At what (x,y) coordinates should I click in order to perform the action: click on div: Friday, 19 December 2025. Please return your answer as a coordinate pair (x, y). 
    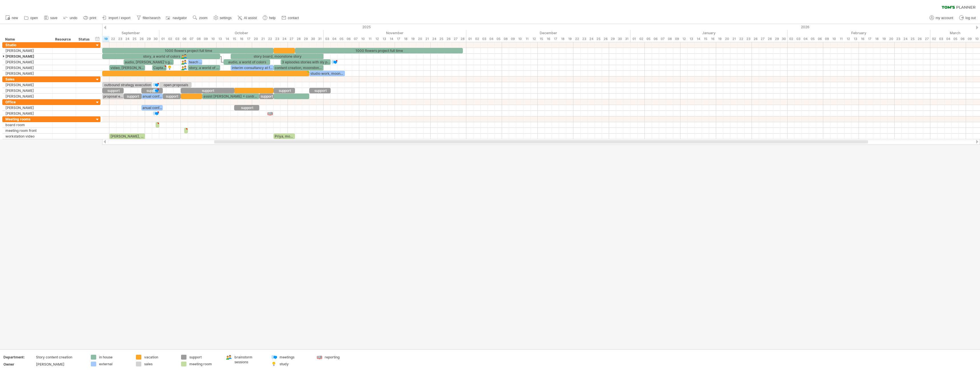
    Looking at the image, I should click on (570, 39).